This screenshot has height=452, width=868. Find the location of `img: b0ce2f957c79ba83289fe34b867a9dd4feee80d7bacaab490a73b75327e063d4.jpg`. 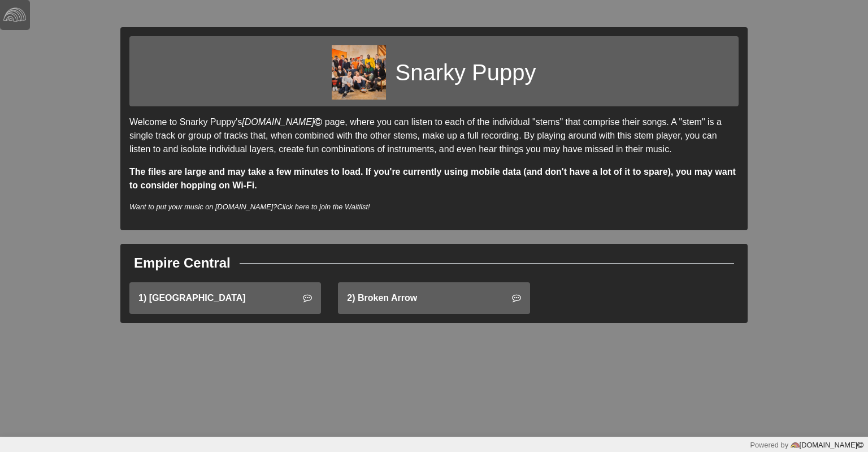

img: b0ce2f957c79ba83289fe34b867a9dd4feee80d7bacaab490a73b75327e063d4.jpg is located at coordinates (359, 73).